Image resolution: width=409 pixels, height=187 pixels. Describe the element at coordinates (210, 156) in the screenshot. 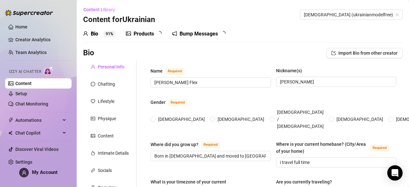

I see `input: Where did you grow up?` at that location.